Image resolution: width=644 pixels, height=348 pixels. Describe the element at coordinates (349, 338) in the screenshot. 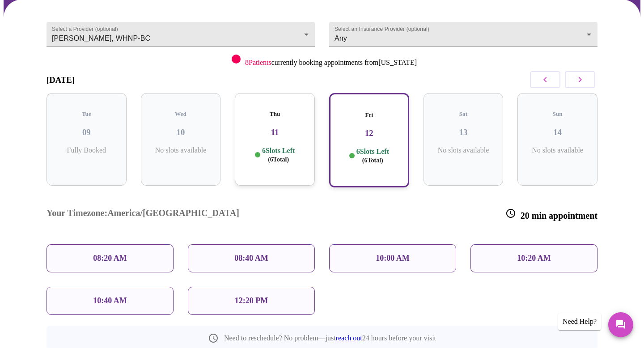

I see `a: reach out` at that location.